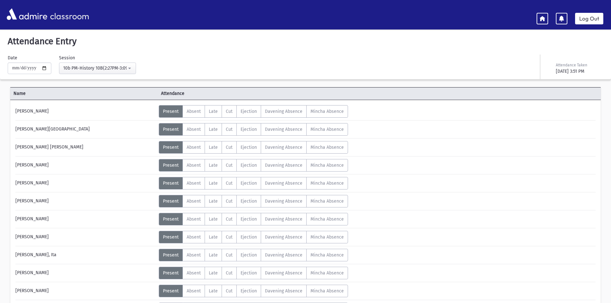 This screenshot has height=303, width=611. Describe the element at coordinates (305, 41) in the screenshot. I see `h5: Attendance Entry` at that location.